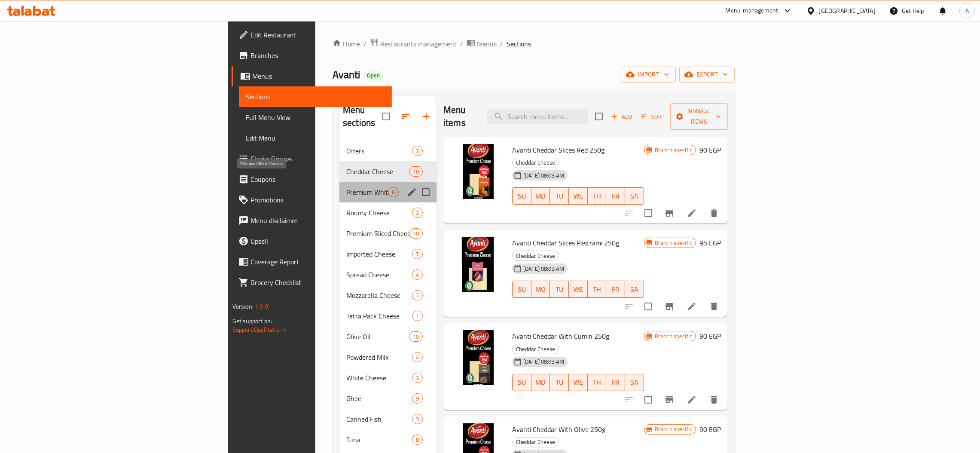 The height and width of the screenshot is (453, 980). I want to click on div: Imported Cheese7, so click(388, 254).